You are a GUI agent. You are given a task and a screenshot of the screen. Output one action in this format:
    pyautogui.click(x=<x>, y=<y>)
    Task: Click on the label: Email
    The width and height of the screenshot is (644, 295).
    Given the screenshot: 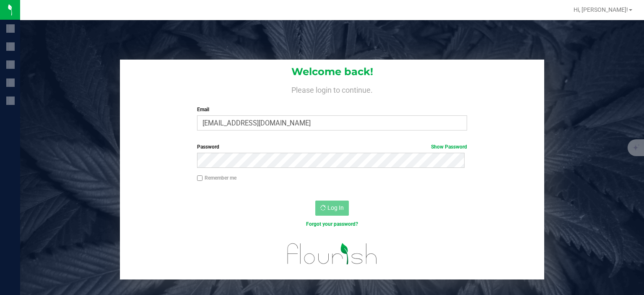 What is the action you would take?
    pyautogui.click(x=332, y=110)
    